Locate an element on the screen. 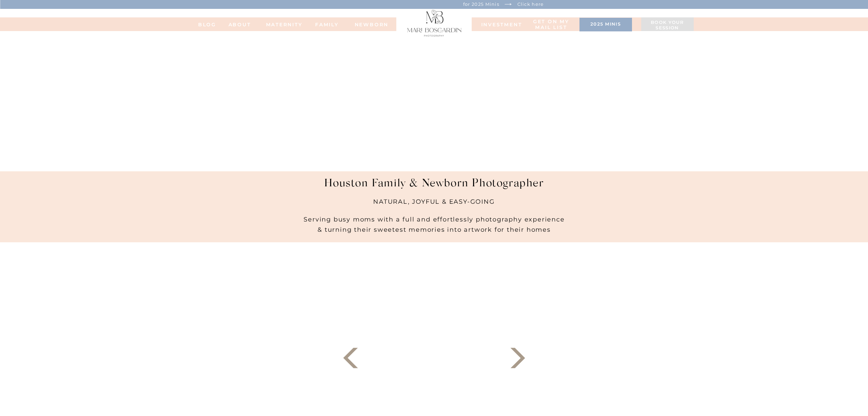 The image size is (868, 416). a: ABOUT is located at coordinates (240, 24).